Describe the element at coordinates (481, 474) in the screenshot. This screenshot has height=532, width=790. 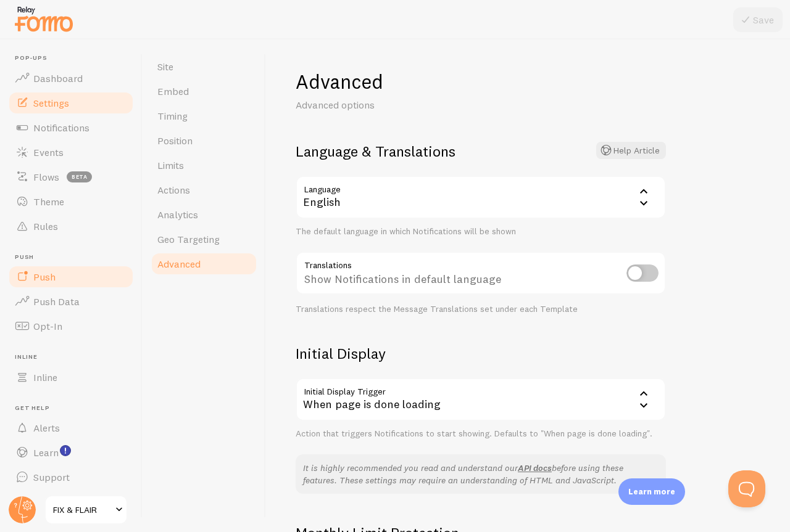
I see `p: It is highly recommended you read and understand our before using these features. These settings ...` at that location.